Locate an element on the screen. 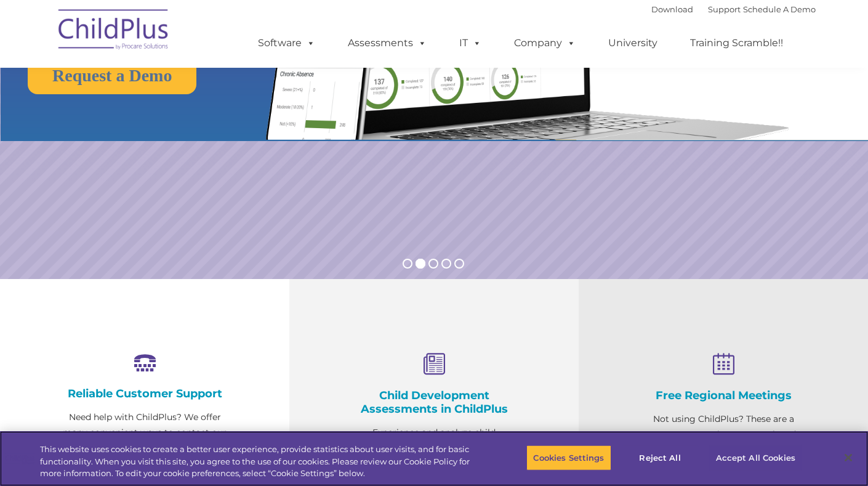 The height and width of the screenshot is (486, 868). button: Reject All is located at coordinates (660, 457).